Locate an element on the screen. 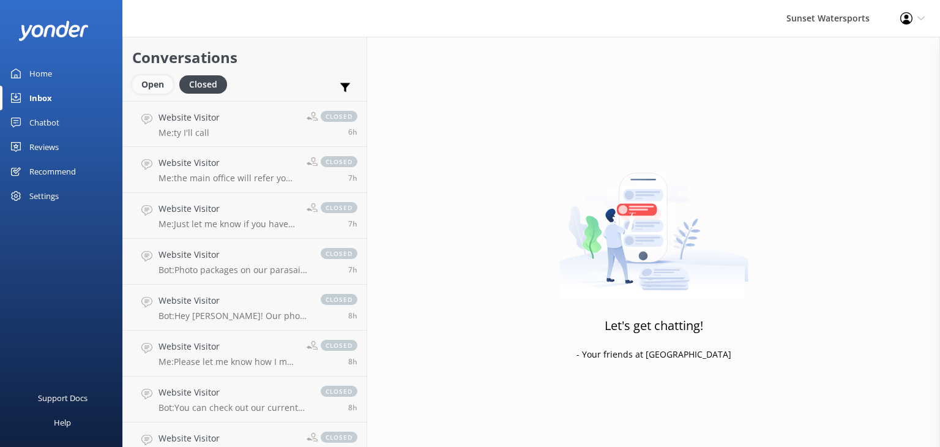  div: Inbox is located at coordinates (40, 98).